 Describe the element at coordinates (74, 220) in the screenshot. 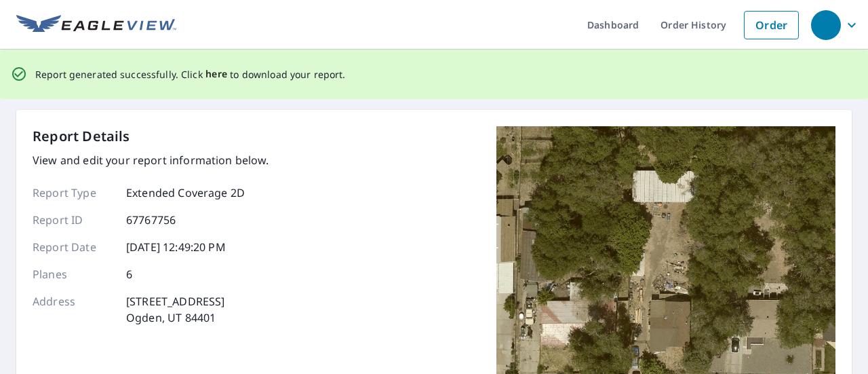

I see `p: Report ID` at that location.